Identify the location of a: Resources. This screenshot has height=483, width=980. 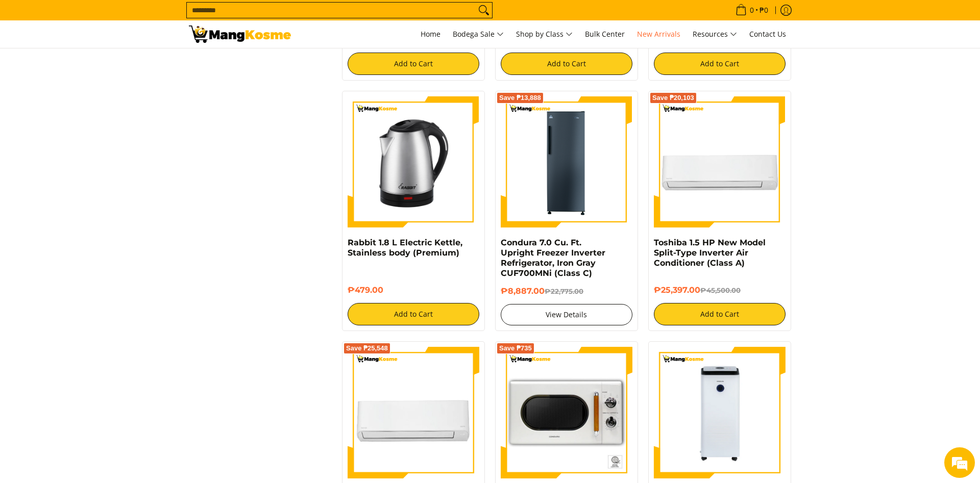
(715, 35).